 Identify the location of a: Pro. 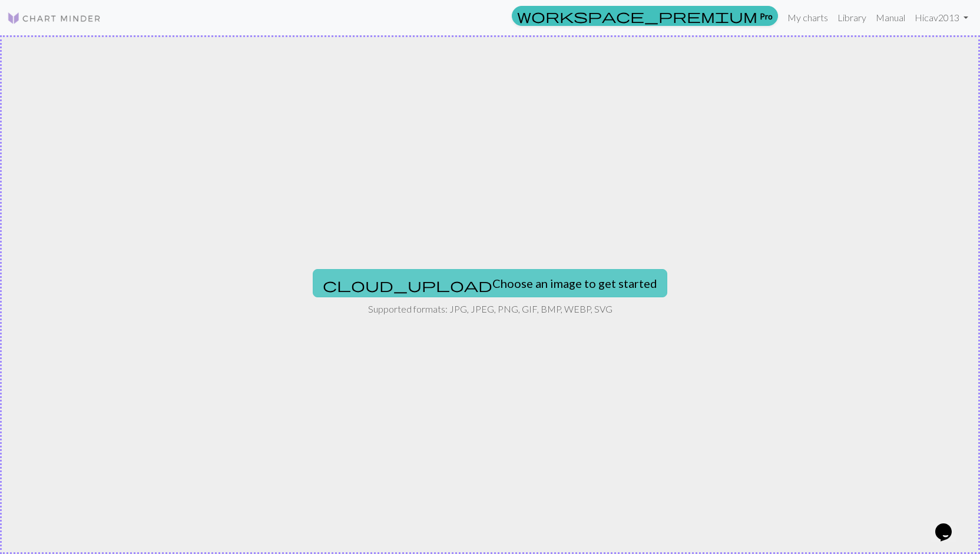
(645, 16).